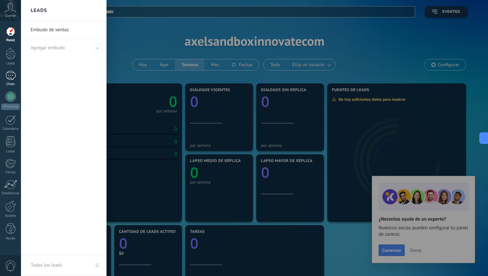 This screenshot has height=276, width=488. What do you see at coordinates (10, 107) in the screenshot?
I see `div: WhatsApp` at bounding box center [10, 107].